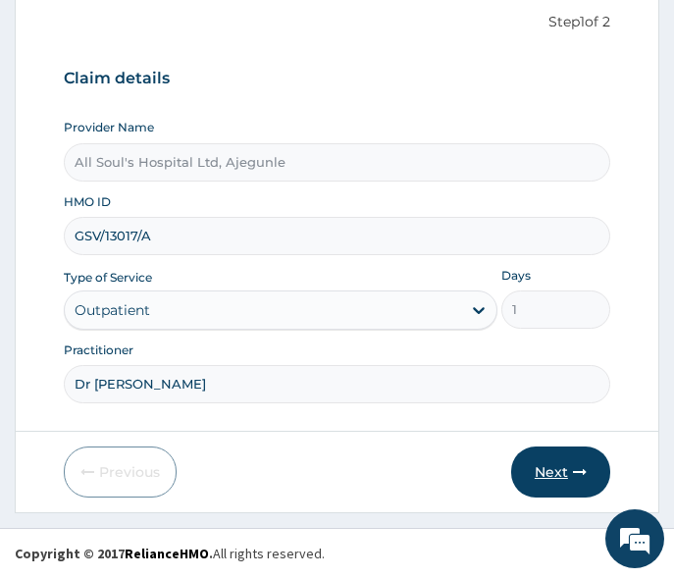  What do you see at coordinates (112, 310) in the screenshot?
I see `div: Outpatient` at bounding box center [112, 310].